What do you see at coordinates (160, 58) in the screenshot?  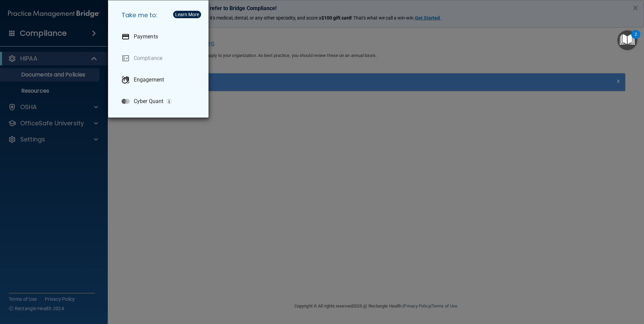 I see `a: Compliance` at bounding box center [160, 58].